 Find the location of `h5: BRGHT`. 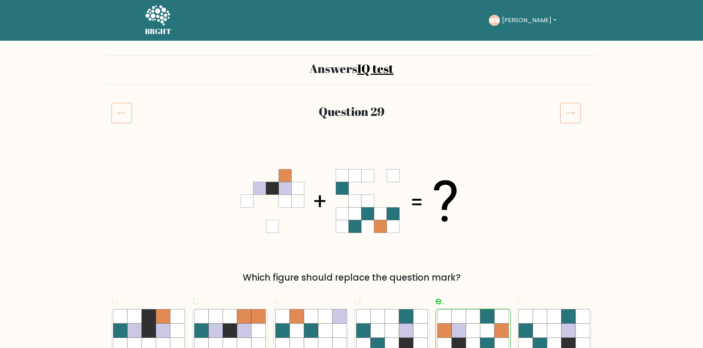

h5: BRGHT is located at coordinates (158, 31).